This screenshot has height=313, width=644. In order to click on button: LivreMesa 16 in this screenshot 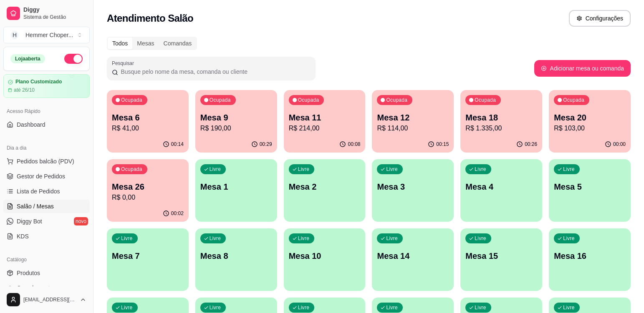, I will do `click(589, 259)`.